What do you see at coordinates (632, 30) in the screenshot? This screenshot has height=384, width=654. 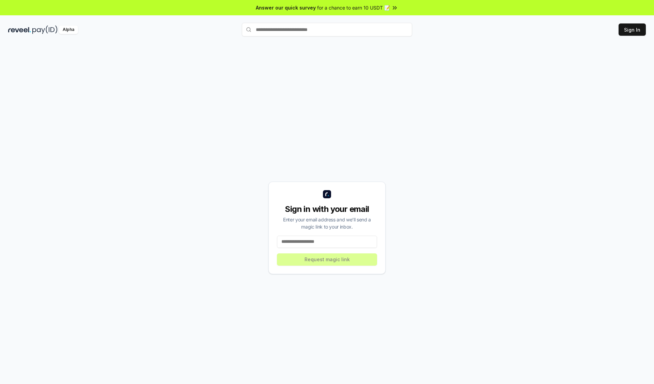 I see `button: Sign In` at bounding box center [632, 30].